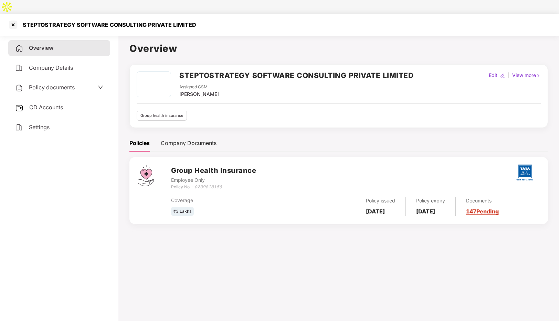  What do you see at coordinates (213, 180) in the screenshot?
I see `div: Employee Only` at bounding box center [213, 180].